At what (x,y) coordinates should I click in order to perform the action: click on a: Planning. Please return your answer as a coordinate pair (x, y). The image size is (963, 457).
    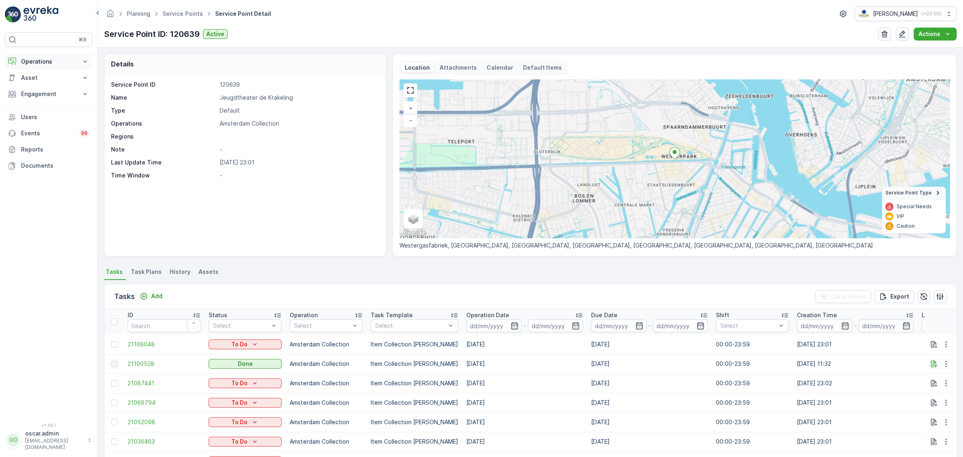
    Looking at the image, I should click on (139, 13).